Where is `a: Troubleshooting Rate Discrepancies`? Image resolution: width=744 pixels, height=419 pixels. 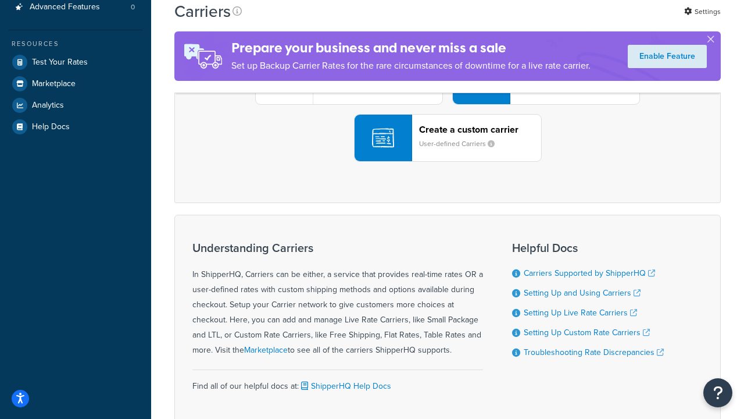
a: Troubleshooting Rate Discrepancies is located at coordinates (594, 352).